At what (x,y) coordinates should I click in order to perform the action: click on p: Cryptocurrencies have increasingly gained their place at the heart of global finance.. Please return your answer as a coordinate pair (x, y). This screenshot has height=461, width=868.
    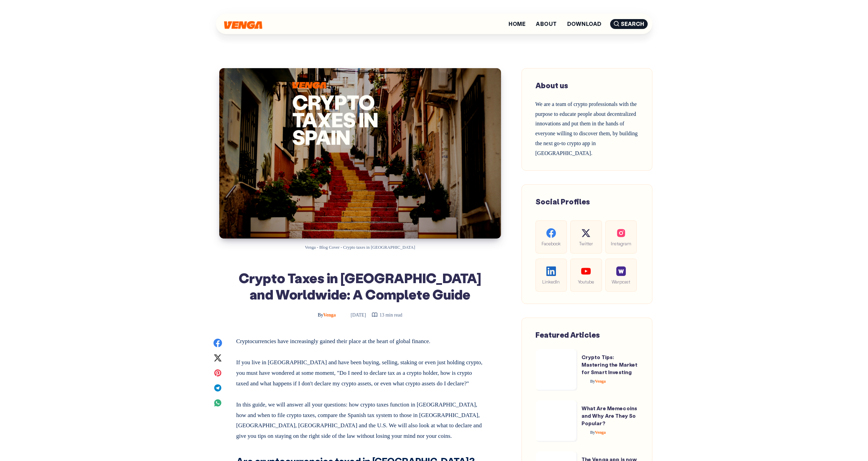
    Looking at the image, I should click on (360, 342).